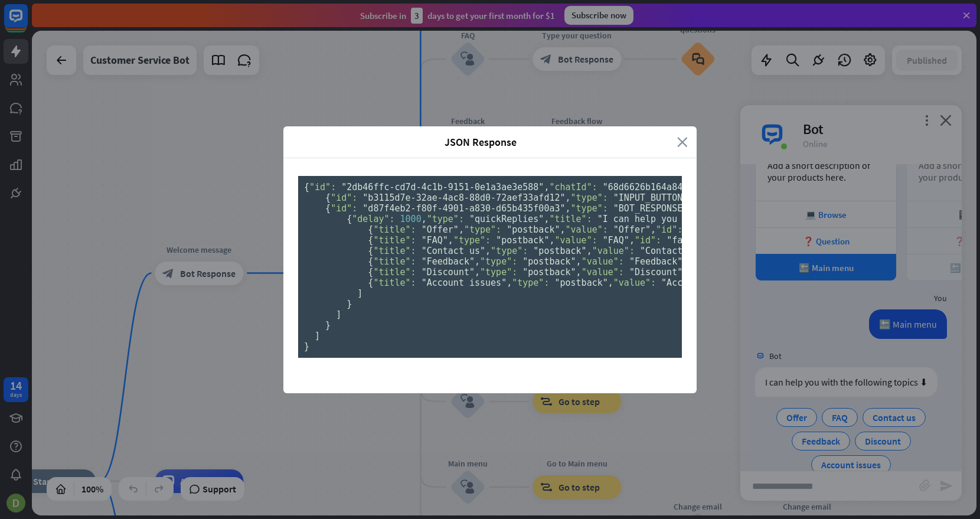 This screenshot has width=980, height=519. I want to click on span: "delay":, so click(373, 219).